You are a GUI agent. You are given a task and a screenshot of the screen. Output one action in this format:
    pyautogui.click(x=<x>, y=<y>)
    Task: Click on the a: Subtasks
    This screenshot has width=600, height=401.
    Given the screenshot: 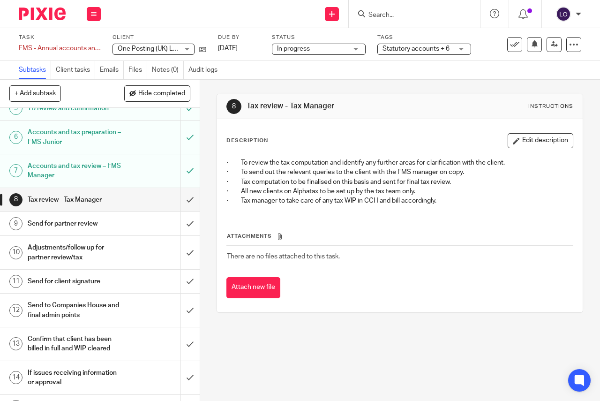 What is the action you would take?
    pyautogui.click(x=35, y=70)
    